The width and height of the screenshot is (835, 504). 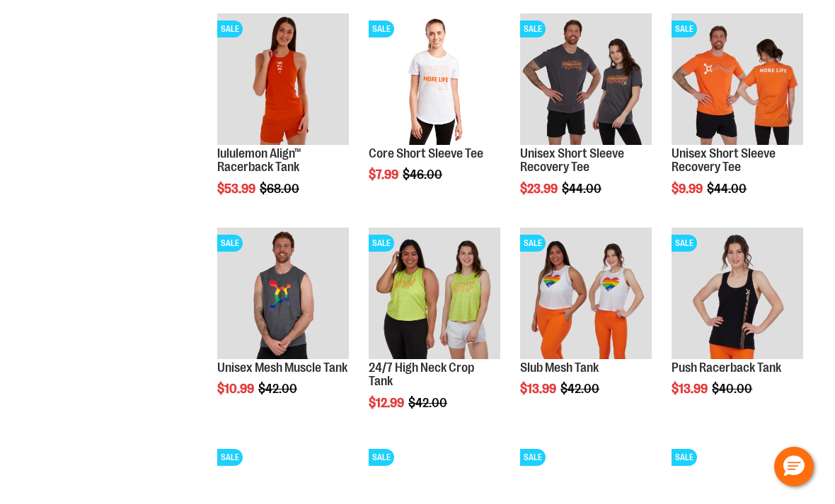 I want to click on span: $40.00, so click(x=733, y=389).